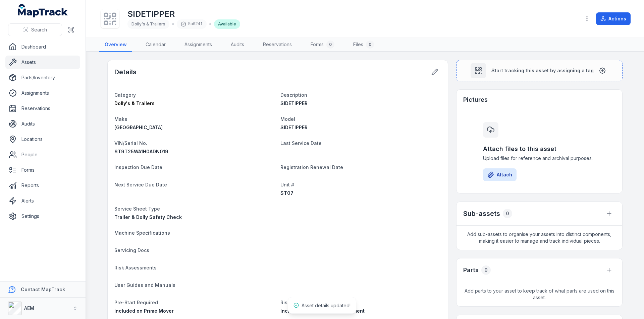  I want to click on span: Add parts to your asset to keep track of what parts are used on this asset., so click(539, 295).